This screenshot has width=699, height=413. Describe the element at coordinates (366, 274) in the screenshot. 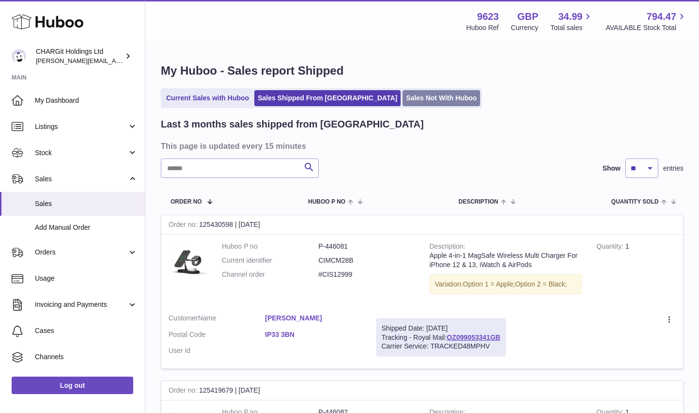

I see `dd: #CIS12999` at that location.